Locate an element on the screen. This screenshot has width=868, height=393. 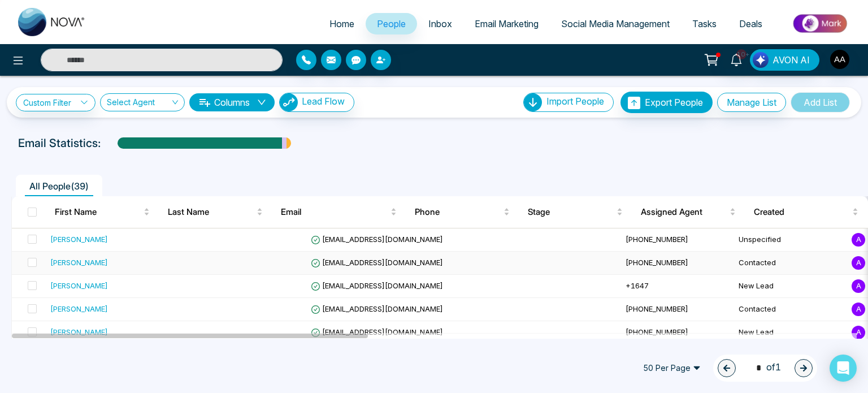
a: Tasks is located at coordinates (705, 23).